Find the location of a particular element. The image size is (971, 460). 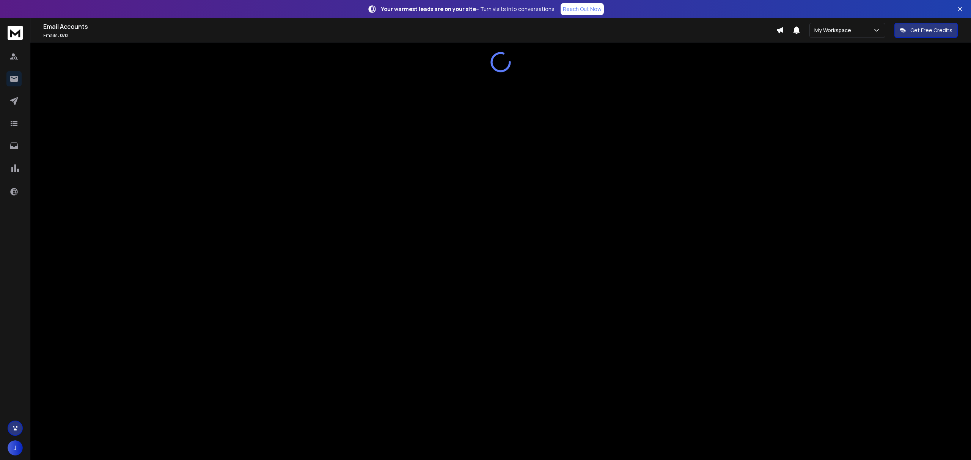

h1: Email Accounts is located at coordinates (410, 27).